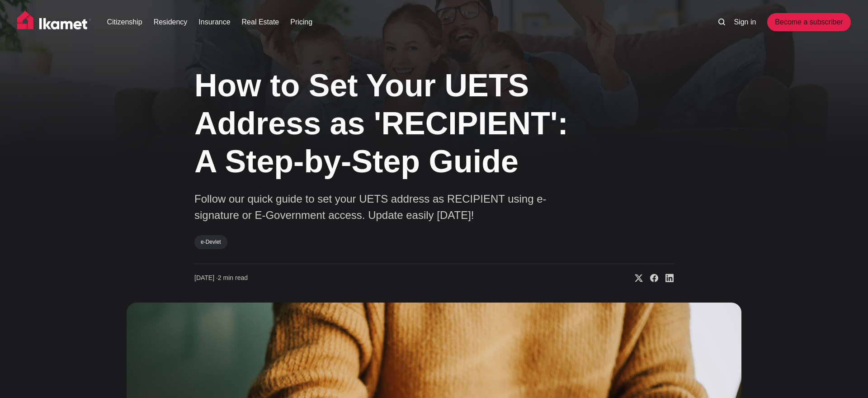  Describe the element at coordinates (261, 22) in the screenshot. I see `a: Real Estate` at that location.